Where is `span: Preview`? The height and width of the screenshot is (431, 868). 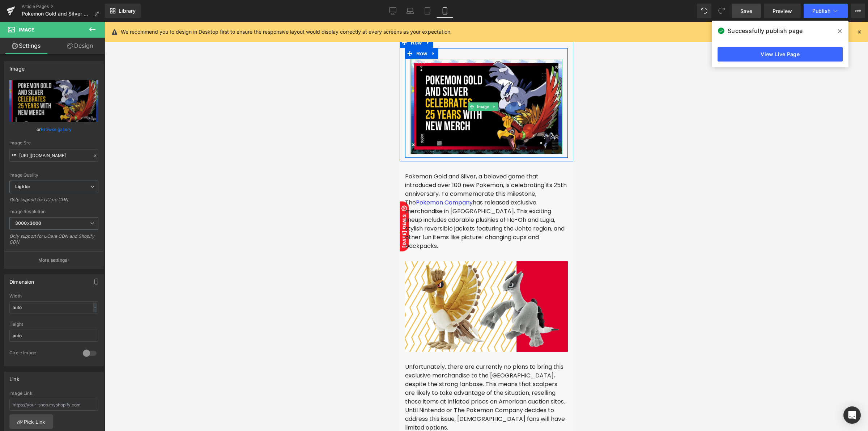
span: Preview is located at coordinates (783, 11).